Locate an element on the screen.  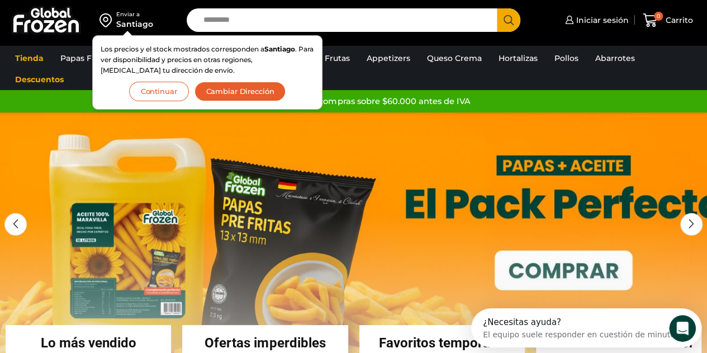
a: Descuentos is located at coordinates (39, 79).